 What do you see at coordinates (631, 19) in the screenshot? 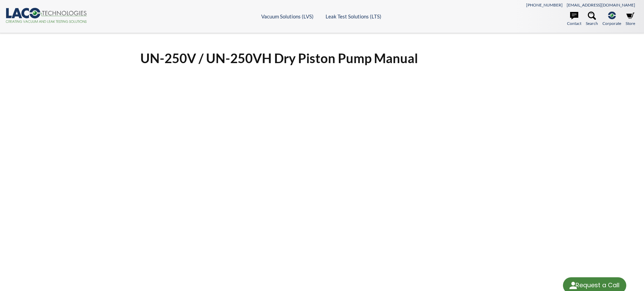
I see `a: Store` at bounding box center [631, 19].